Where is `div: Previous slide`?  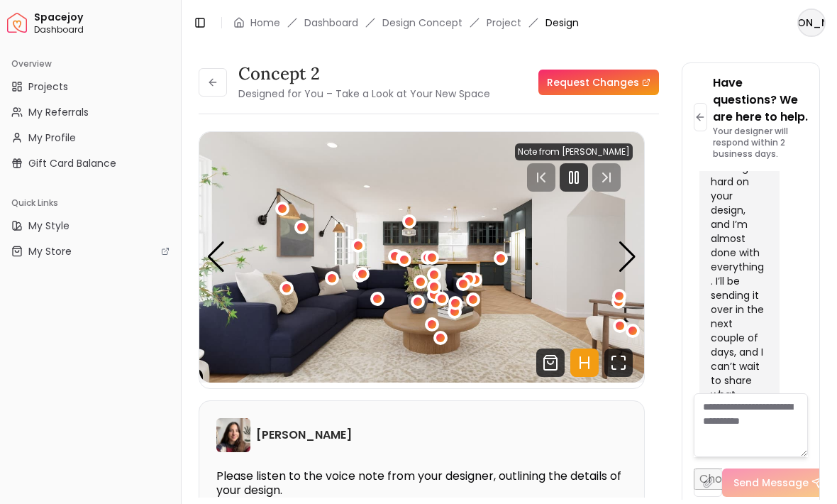 div: Previous slide is located at coordinates (216, 257).